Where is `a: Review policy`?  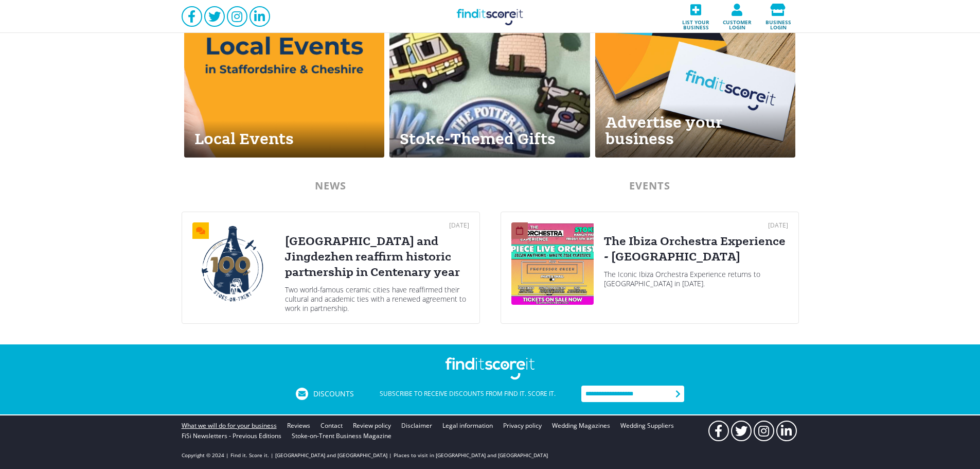 a: Review policy is located at coordinates (372, 426).